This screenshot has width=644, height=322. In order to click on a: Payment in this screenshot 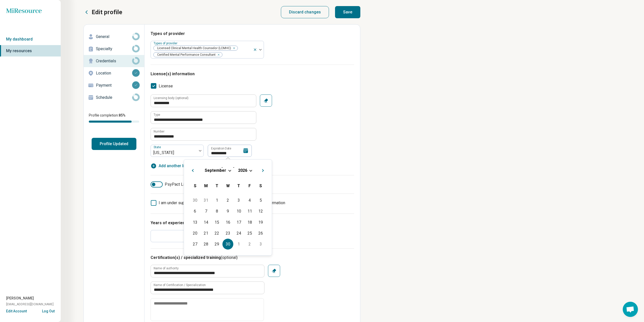, I will do `click(114, 86)`.